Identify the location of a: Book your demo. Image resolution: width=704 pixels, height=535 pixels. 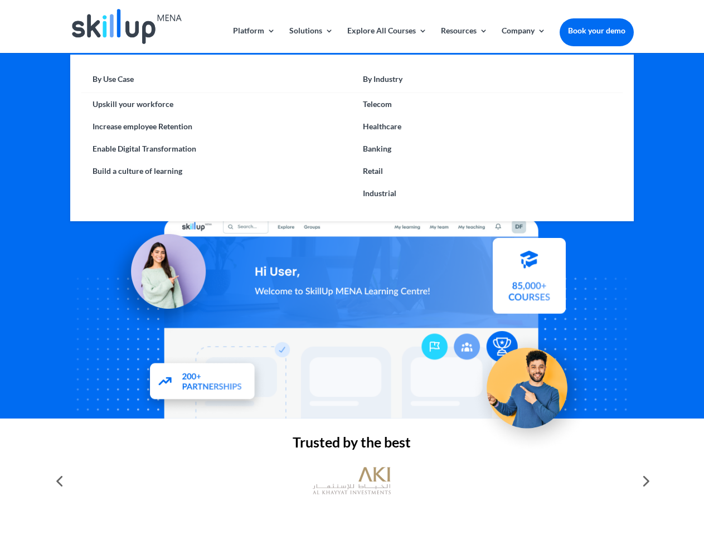
(597, 31).